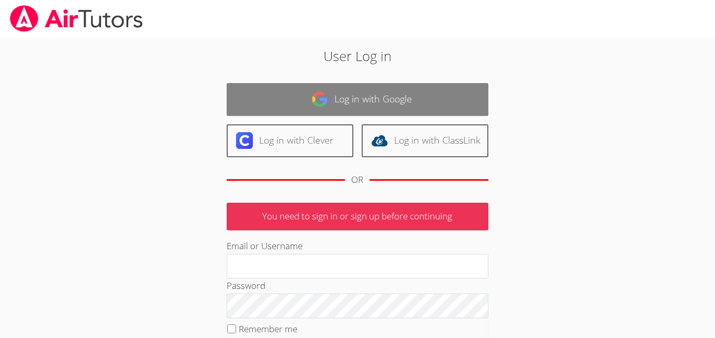 The height and width of the screenshot is (338, 715). What do you see at coordinates (76, 18) in the screenshot?
I see `img: airtutors_banner-c4298cdbf04f3fff15de1276eac7730deb9818008684d7c2e4769d2f7ddbe033.png` at bounding box center [76, 18].